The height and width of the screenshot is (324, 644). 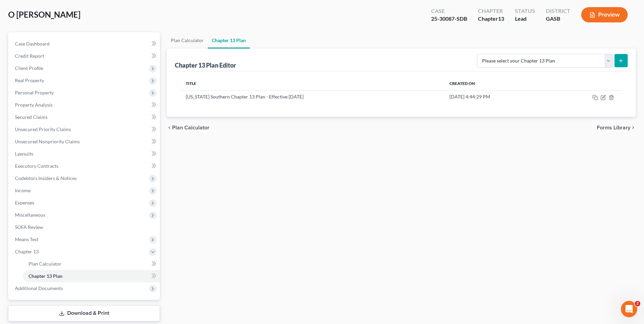 What do you see at coordinates (84, 141) in the screenshot?
I see `a: Unsecured Nonpriority Claims` at bounding box center [84, 141].